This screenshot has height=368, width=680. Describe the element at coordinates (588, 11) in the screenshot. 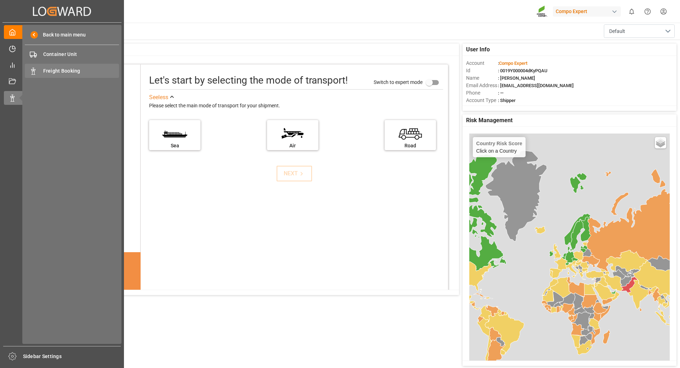

I see `button: Compo Expert` at that location.